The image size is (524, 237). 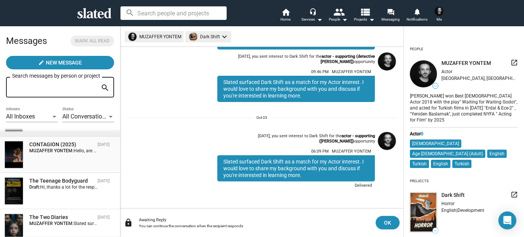 What do you see at coordinates (286, 16) in the screenshot?
I see `a: Home` at bounding box center [286, 16].